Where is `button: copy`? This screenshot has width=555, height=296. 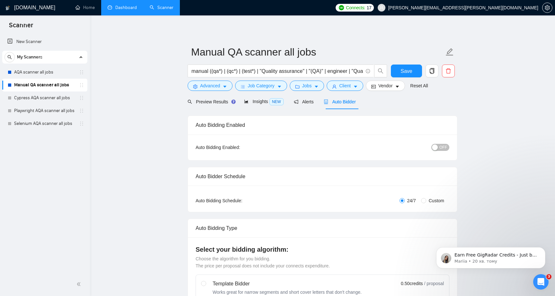
button: copy is located at coordinates (432, 71).